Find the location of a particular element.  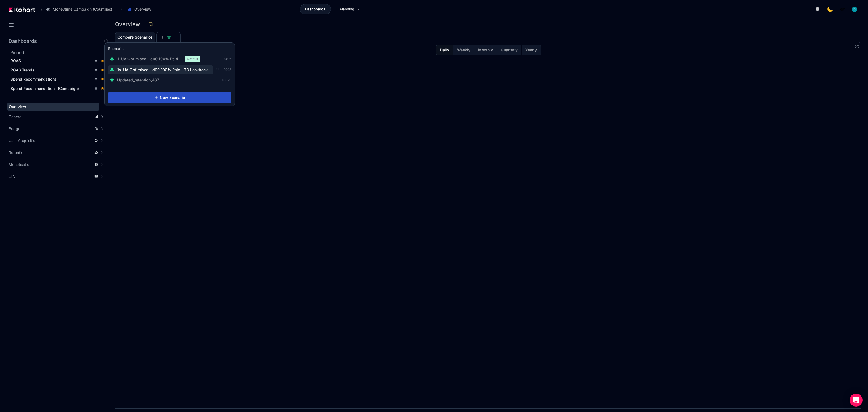

span: 9816 is located at coordinates (227, 59).